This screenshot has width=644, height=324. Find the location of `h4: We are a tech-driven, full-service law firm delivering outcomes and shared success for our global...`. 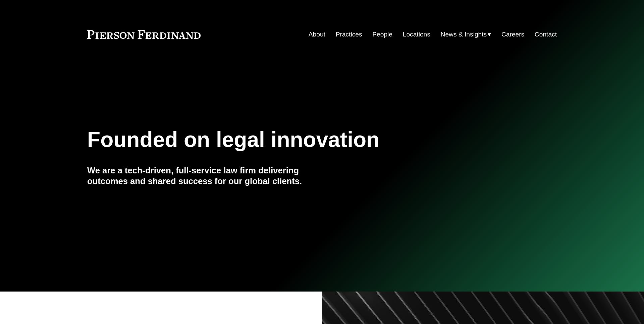

h4: We are a tech-driven, full-service law firm delivering outcomes and shared success for our global... is located at coordinates (205, 176).